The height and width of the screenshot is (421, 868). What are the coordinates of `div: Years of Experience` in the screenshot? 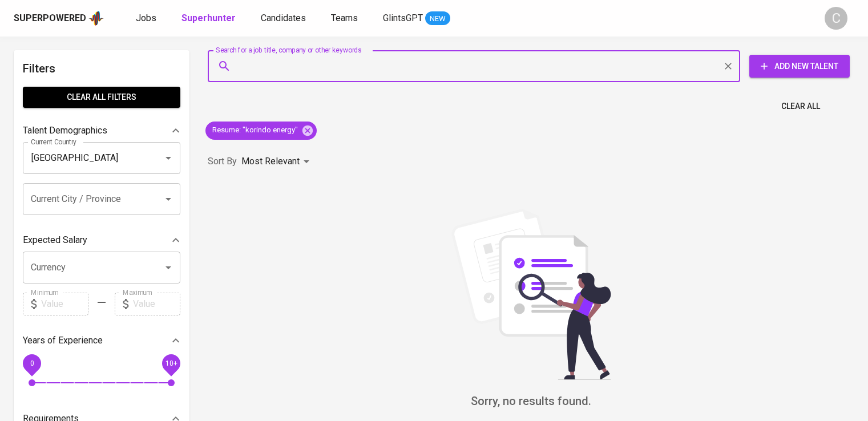 It's located at (101, 340).